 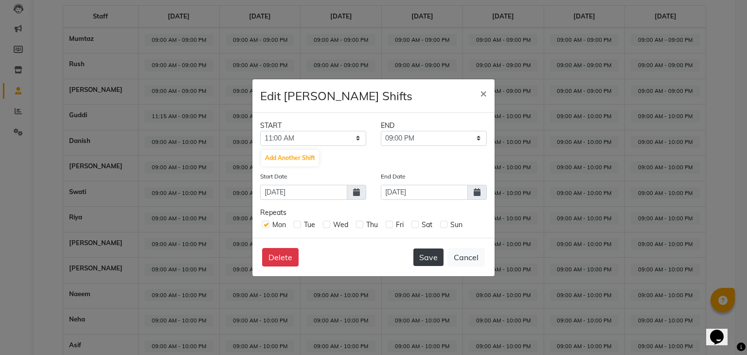 What do you see at coordinates (456, 225) in the screenshot?
I see `span: Sun` at bounding box center [456, 225].